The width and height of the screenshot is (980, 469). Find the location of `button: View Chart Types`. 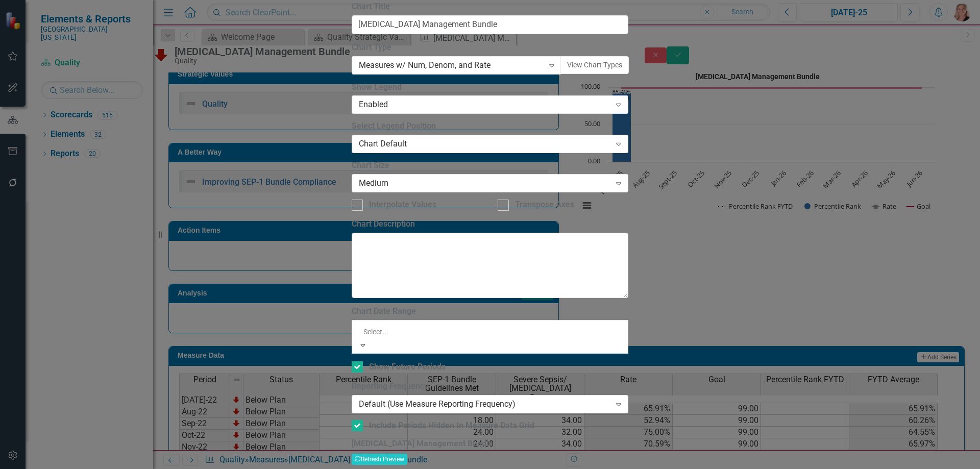

button: View Chart Types is located at coordinates (594, 65).